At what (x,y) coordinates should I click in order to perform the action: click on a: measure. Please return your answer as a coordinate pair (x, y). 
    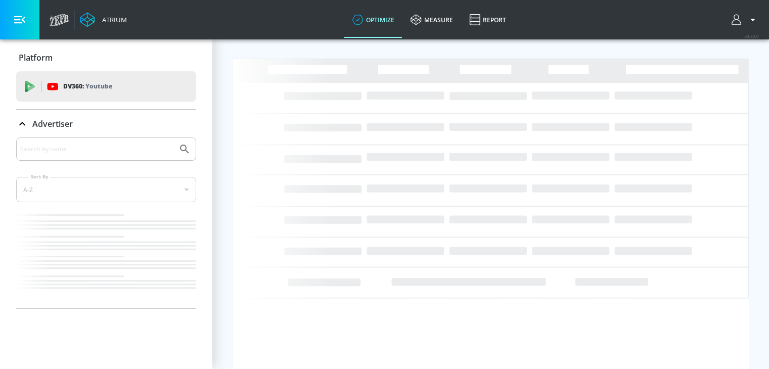
    Looking at the image, I should click on (432, 20).